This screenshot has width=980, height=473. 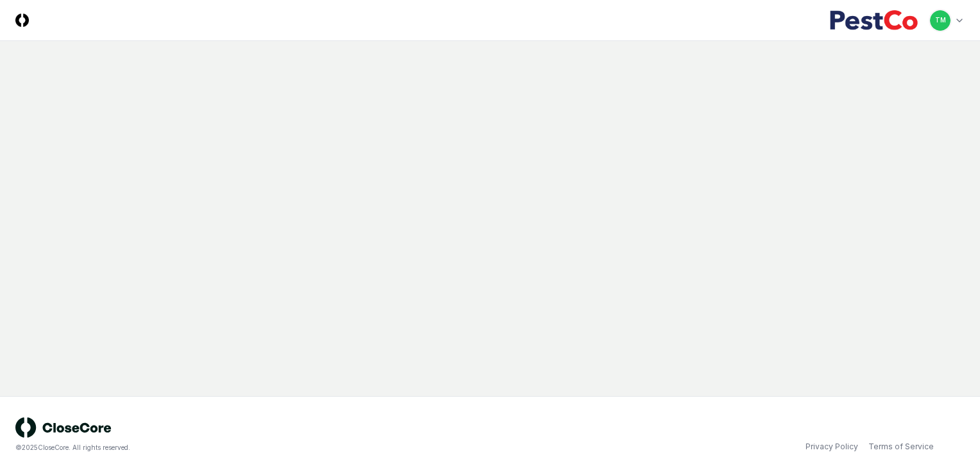 What do you see at coordinates (22, 20) in the screenshot?
I see `img: Logo` at bounding box center [22, 20].